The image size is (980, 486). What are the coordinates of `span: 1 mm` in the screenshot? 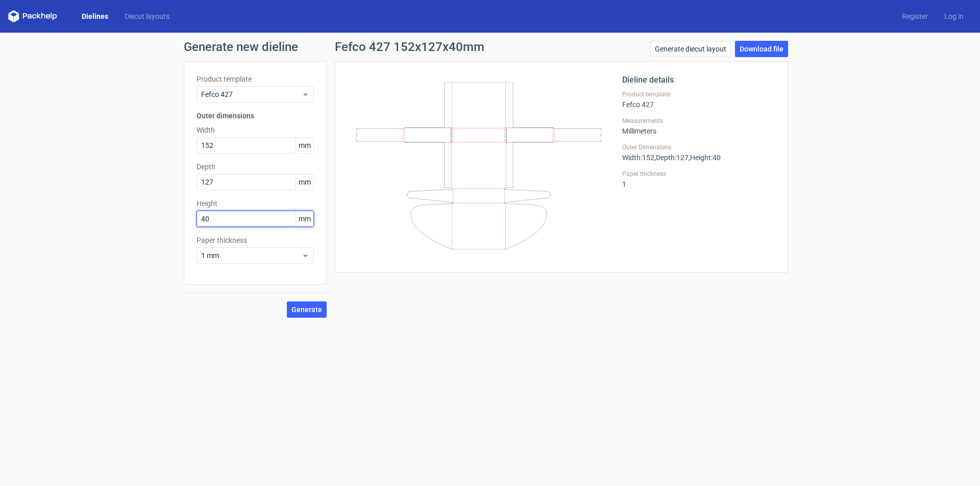 It's located at (251, 256).